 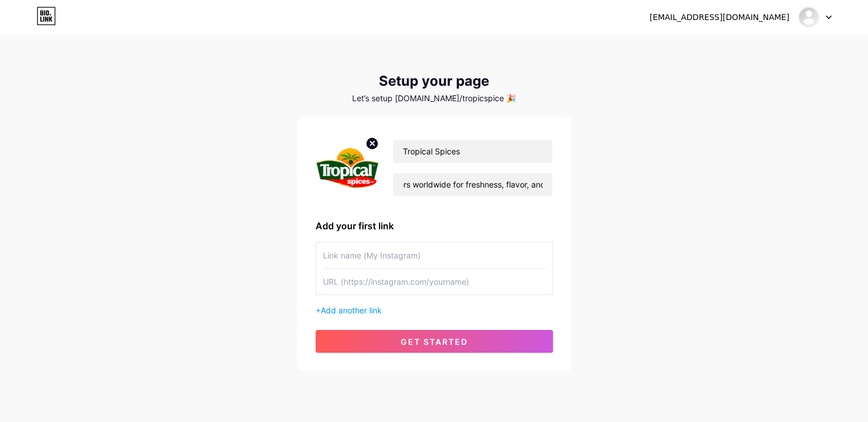 I want to click on img: profile pic, so click(x=348, y=167).